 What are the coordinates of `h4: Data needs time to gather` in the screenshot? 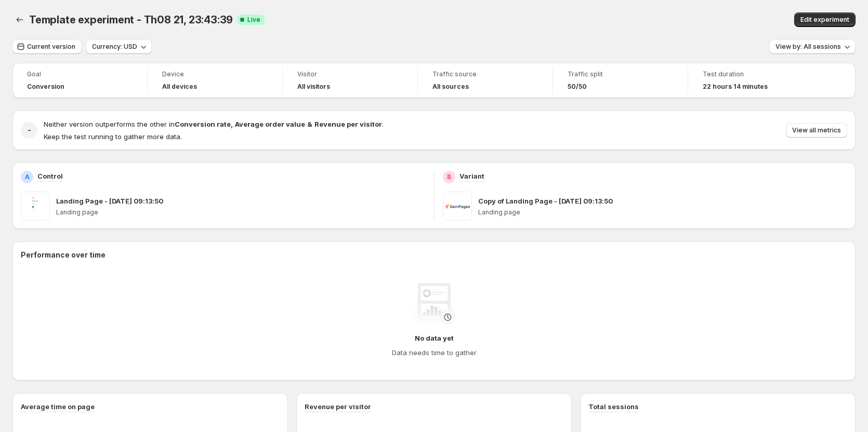 It's located at (434, 353).